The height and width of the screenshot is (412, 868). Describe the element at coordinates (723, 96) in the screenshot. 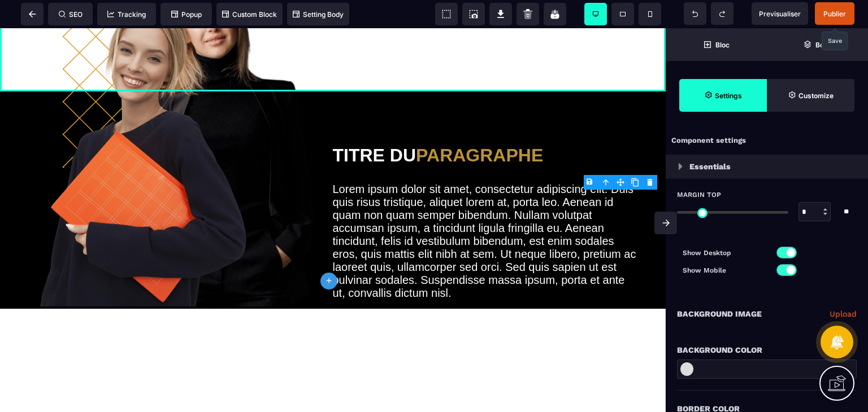

I see `span: Settings` at that location.